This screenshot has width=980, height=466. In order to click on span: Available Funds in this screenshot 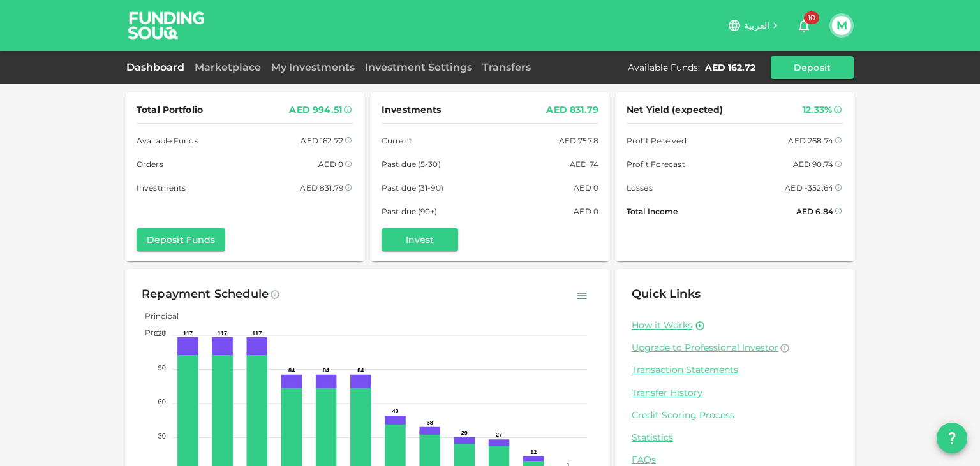, I will do `click(167, 140)`.